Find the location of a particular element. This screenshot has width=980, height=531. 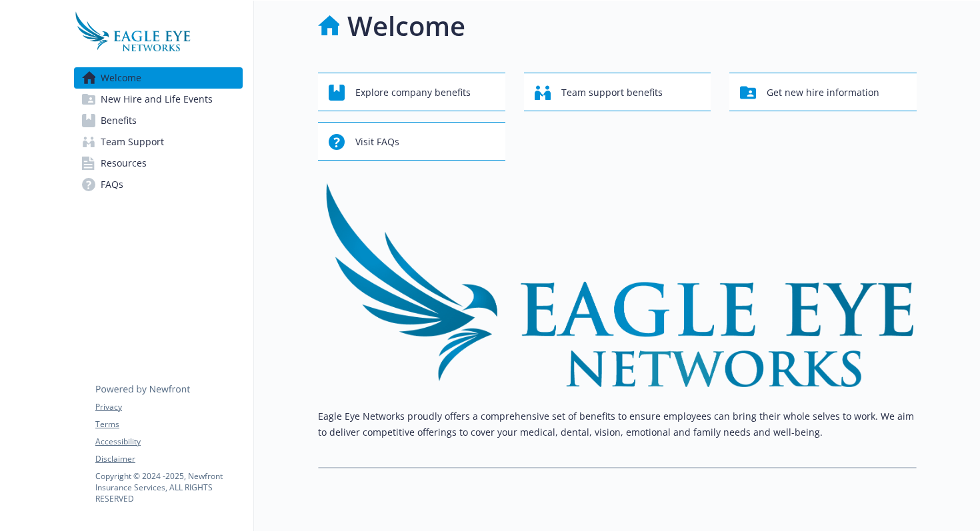

a: New Hire and Life Events is located at coordinates (158, 99).